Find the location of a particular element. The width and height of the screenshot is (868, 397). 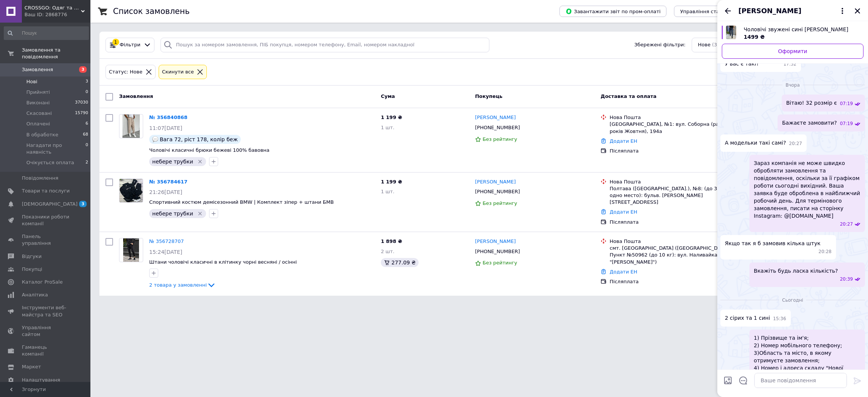

button: Відкрити шаблони відповідей is located at coordinates (744, 380).